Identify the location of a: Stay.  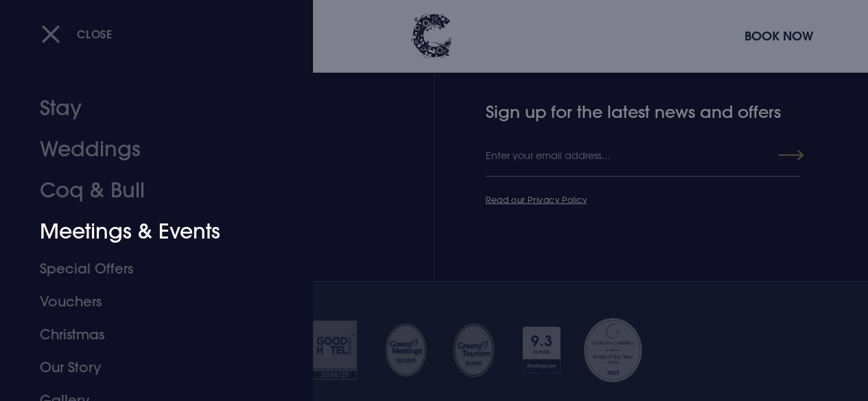
(147, 108).